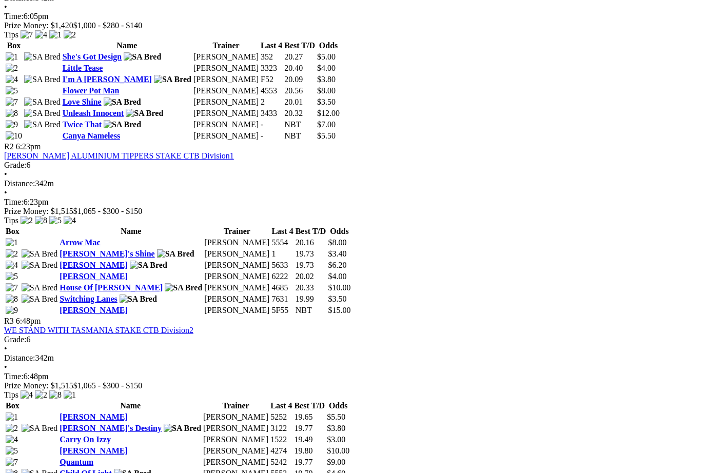  What do you see at coordinates (282, 243) in the screenshot?
I see `td: 5554` at bounding box center [282, 243].